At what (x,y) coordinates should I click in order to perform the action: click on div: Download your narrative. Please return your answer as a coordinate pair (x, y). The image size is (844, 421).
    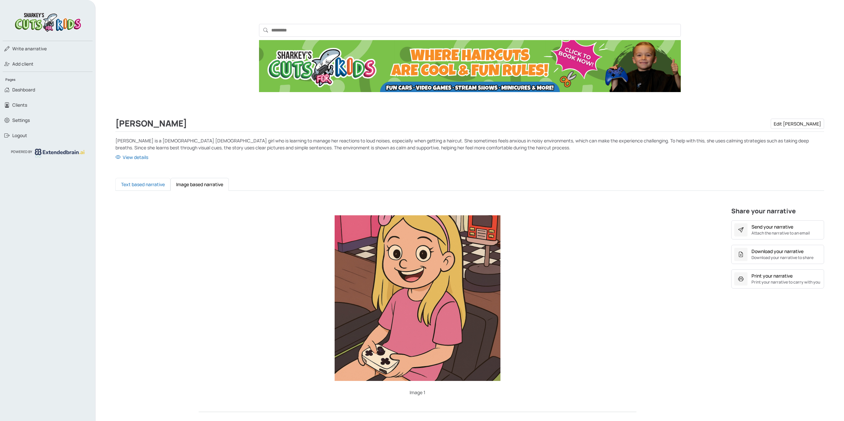
    Looking at the image, I should click on (777, 251).